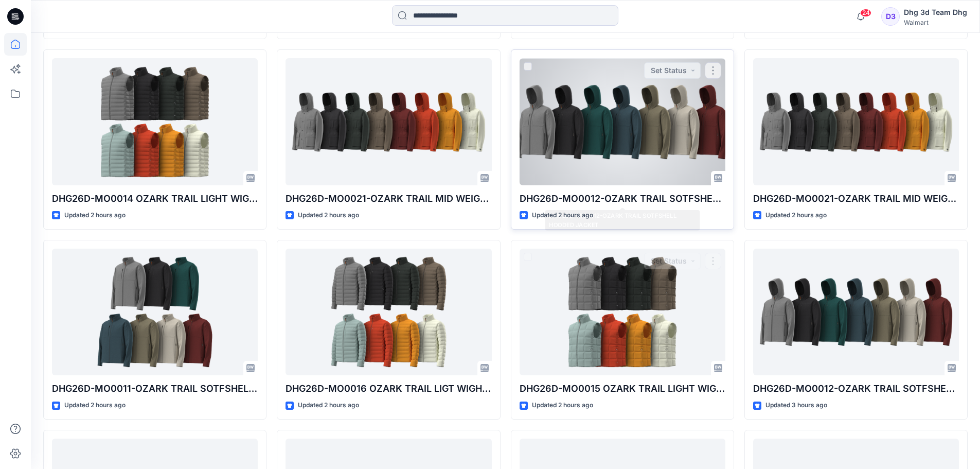  What do you see at coordinates (388, 312) in the screenshot?
I see `a: DHG26D-MO0016 OZARK TRAIL LIGT WIGHT PUFFER JACKET OPT 1` at bounding box center [388, 312].